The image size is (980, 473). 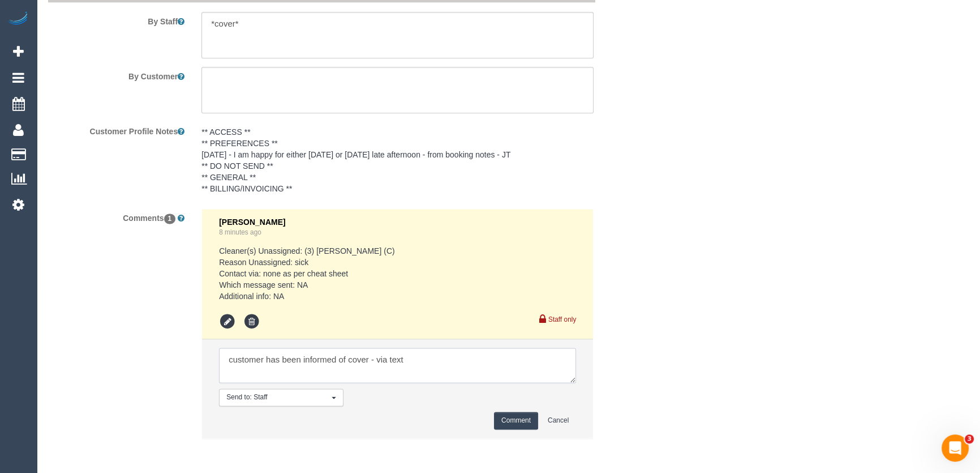 I want to click on img: Automaid Logo, so click(x=18, y=19).